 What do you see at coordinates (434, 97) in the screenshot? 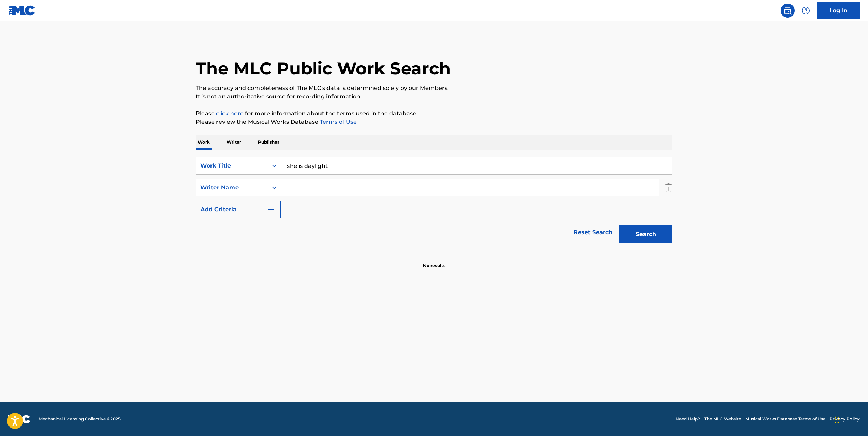
I see `p: It is not an authoritative source for recording information.` at bounding box center [434, 97].